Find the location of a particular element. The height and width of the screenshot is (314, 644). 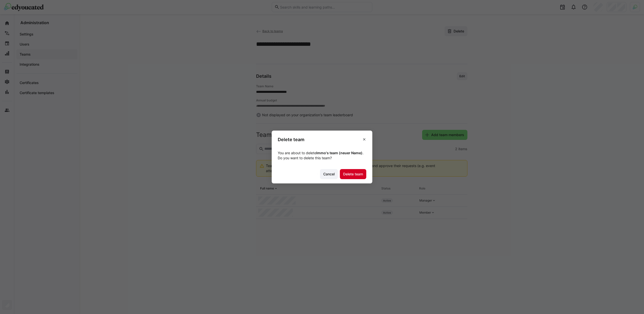

span: You are about to delete . Do you want to delete this team? is located at coordinates (320, 155).